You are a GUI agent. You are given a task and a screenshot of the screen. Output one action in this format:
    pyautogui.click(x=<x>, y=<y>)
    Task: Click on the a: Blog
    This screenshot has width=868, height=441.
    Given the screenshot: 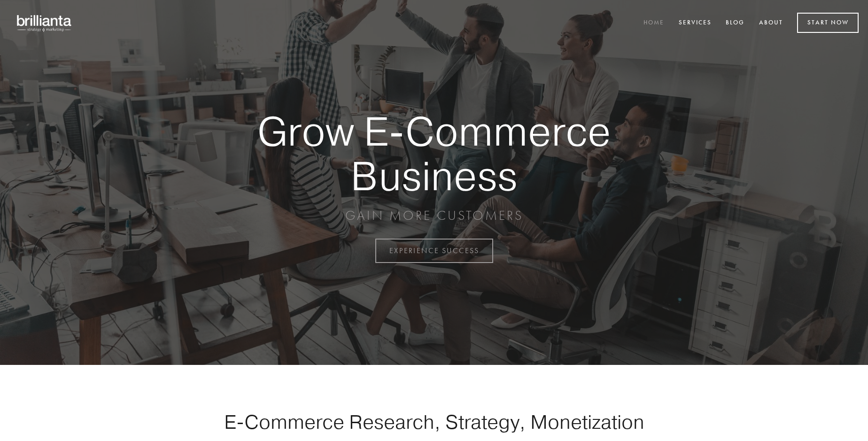 What is the action you would take?
    pyautogui.click(x=735, y=23)
    